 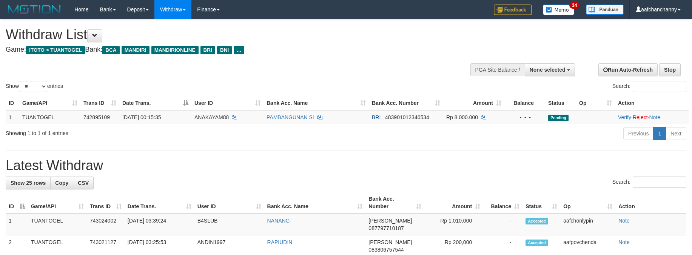 What do you see at coordinates (28, 183) in the screenshot?
I see `span: Show 25 rows` at bounding box center [28, 183].